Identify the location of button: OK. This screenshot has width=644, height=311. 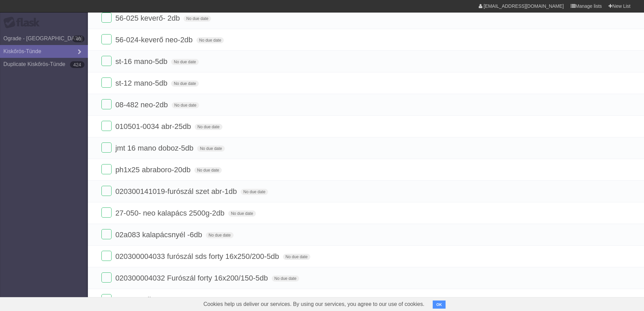
(439, 305).